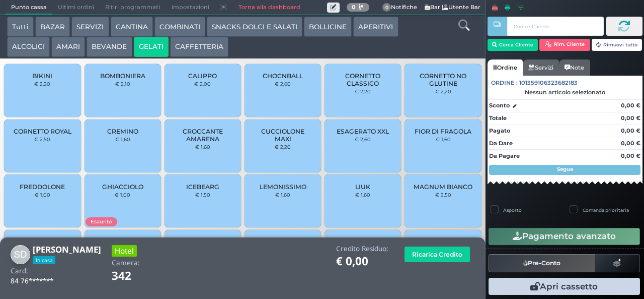 The width and height of the screenshot is (644, 299). I want to click on strong: Sconto, so click(500, 105).